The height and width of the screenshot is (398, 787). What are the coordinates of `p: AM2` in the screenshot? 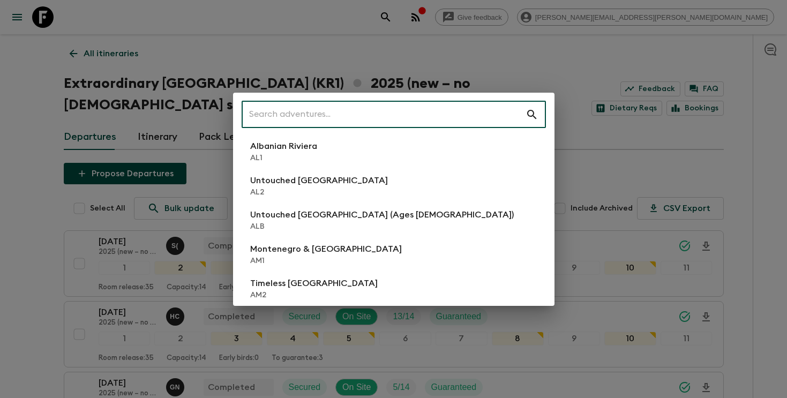 It's located at (314, 295).